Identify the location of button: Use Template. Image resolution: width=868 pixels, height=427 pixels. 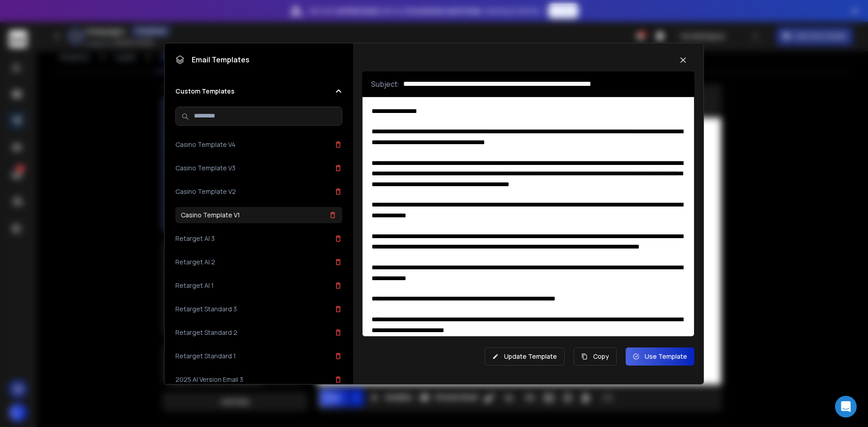
(660, 356).